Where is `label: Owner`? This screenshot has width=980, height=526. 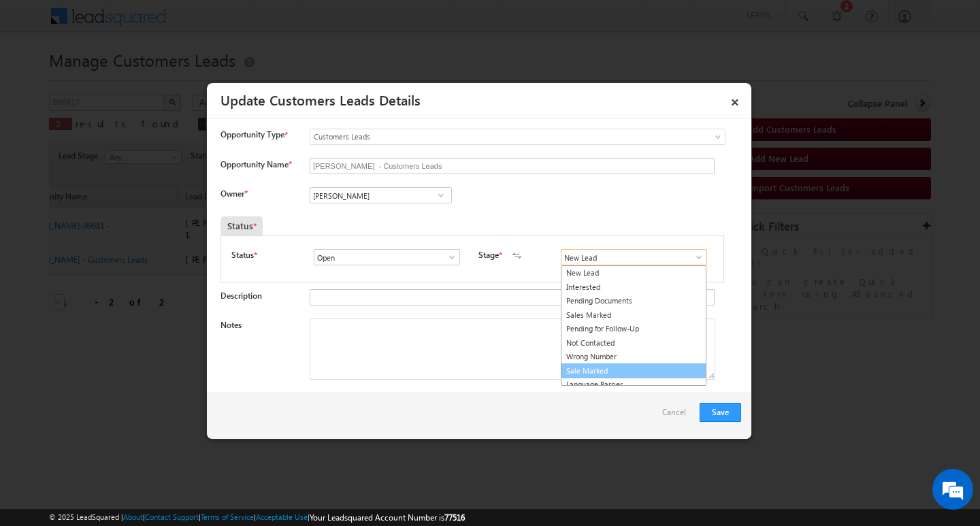 label: Owner is located at coordinates (233, 193).